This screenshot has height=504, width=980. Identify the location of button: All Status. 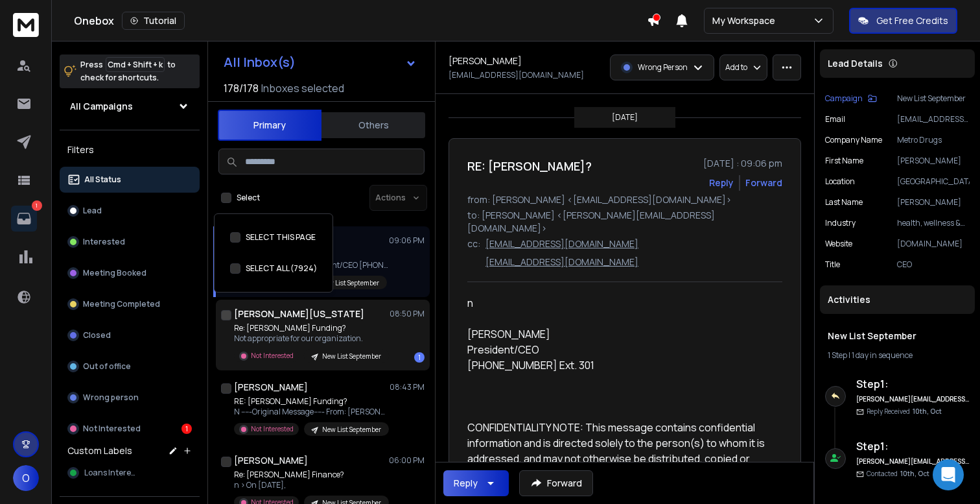
(129, 179).